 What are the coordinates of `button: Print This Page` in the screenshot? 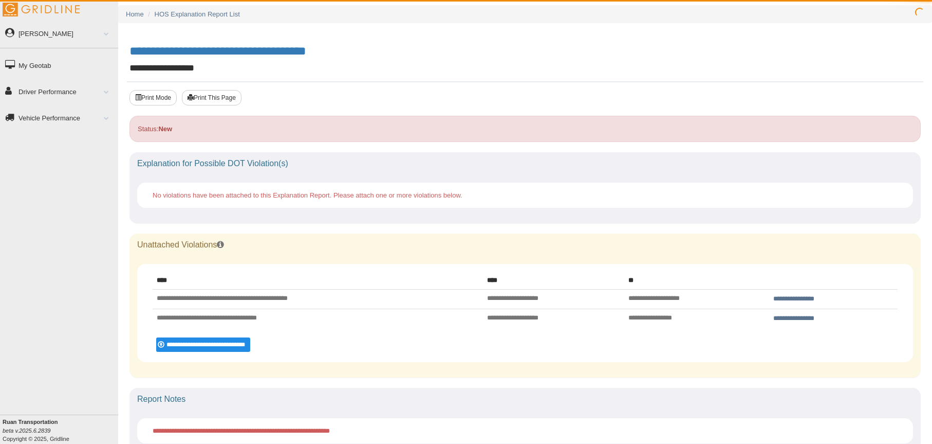 It's located at (212, 98).